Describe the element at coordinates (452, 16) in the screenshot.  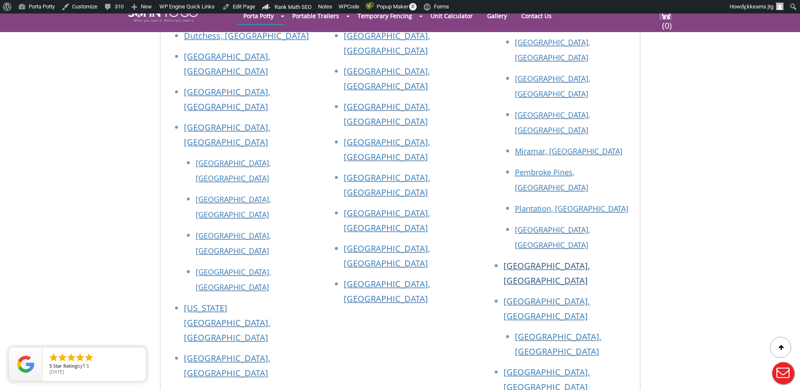
I see `a: Unit Calculator` at that location.